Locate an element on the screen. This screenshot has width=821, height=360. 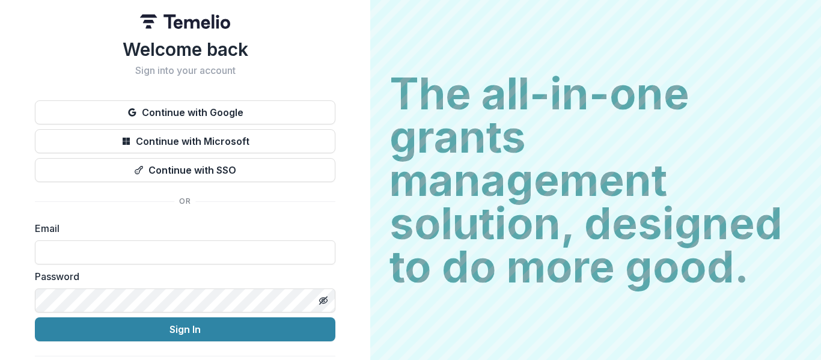
label: Email is located at coordinates (181, 228).